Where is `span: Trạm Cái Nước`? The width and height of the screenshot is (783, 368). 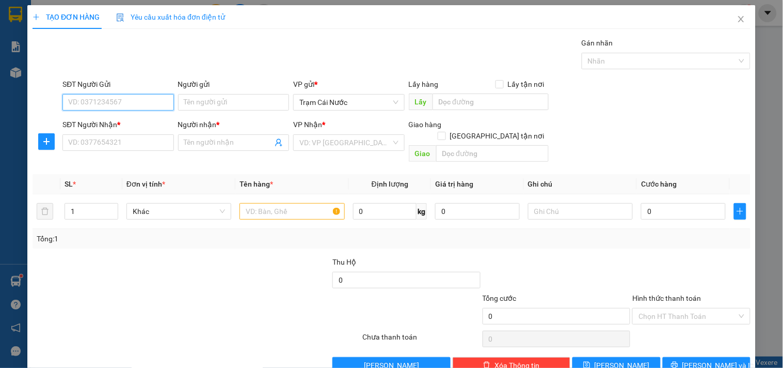 span: Trạm Cái Nước is located at coordinates (349, 102).